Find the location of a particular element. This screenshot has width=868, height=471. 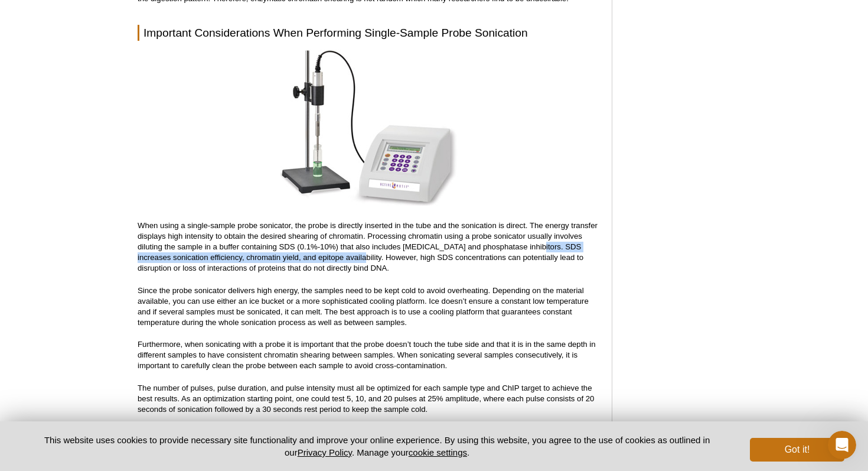

p: Since the probe sonicator delivers high energy, the samples need to be kept cold to avoid overhea... is located at coordinates (369, 307).